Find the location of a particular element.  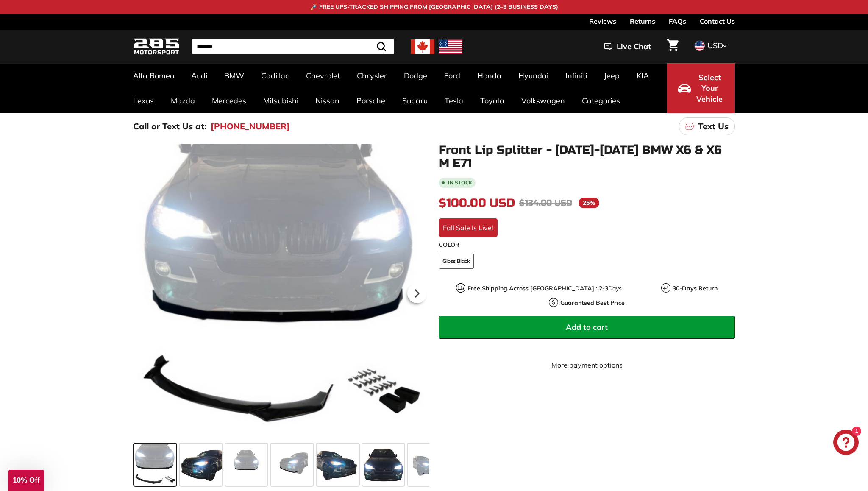

a: Porsche is located at coordinates (371, 100).